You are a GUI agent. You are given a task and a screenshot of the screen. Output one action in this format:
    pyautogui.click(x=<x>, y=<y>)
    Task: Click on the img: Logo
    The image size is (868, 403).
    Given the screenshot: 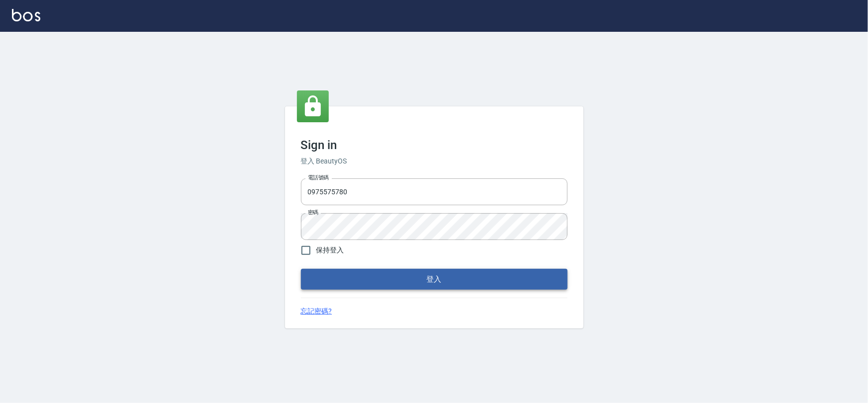 What is the action you would take?
    pyautogui.click(x=26, y=15)
    